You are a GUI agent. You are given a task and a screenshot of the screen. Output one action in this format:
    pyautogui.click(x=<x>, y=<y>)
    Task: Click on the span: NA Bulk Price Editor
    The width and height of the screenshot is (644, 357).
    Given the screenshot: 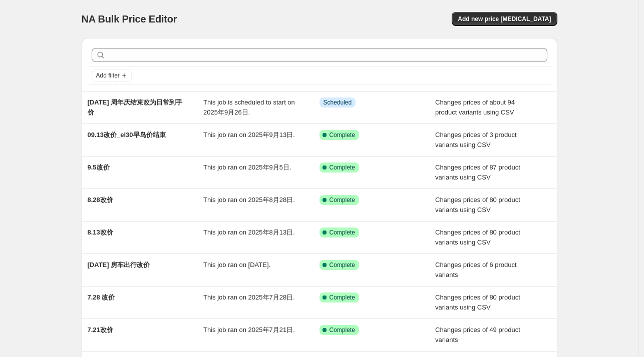 What is the action you would take?
    pyautogui.click(x=129, y=19)
    